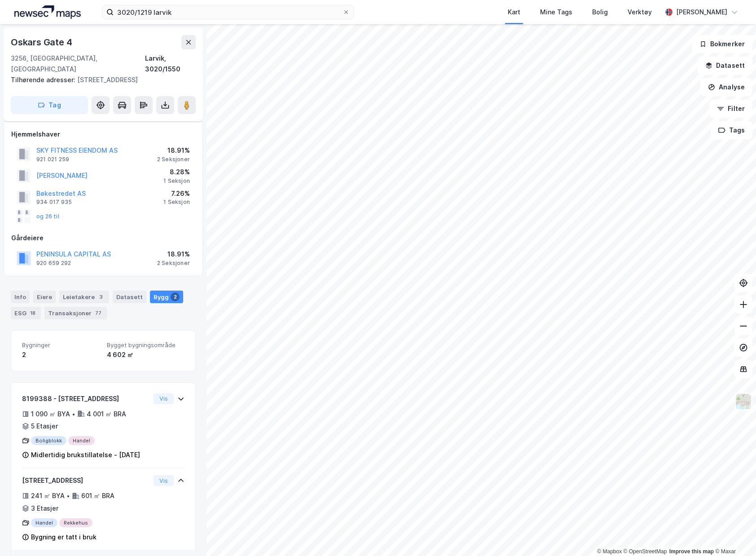 The image size is (756, 556). What do you see at coordinates (49, 105) in the screenshot?
I see `button: Tag` at bounding box center [49, 105].